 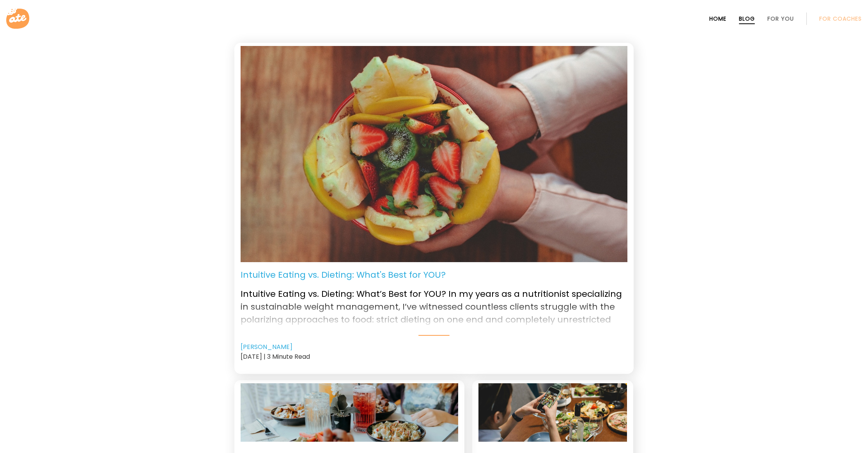 I want to click on p: Intuitive Eating vs. Dieting: What's Best for YOU?, so click(x=343, y=275).